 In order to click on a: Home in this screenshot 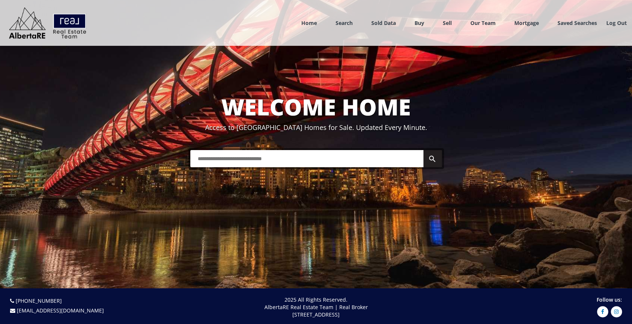, I will do `click(309, 23)`.